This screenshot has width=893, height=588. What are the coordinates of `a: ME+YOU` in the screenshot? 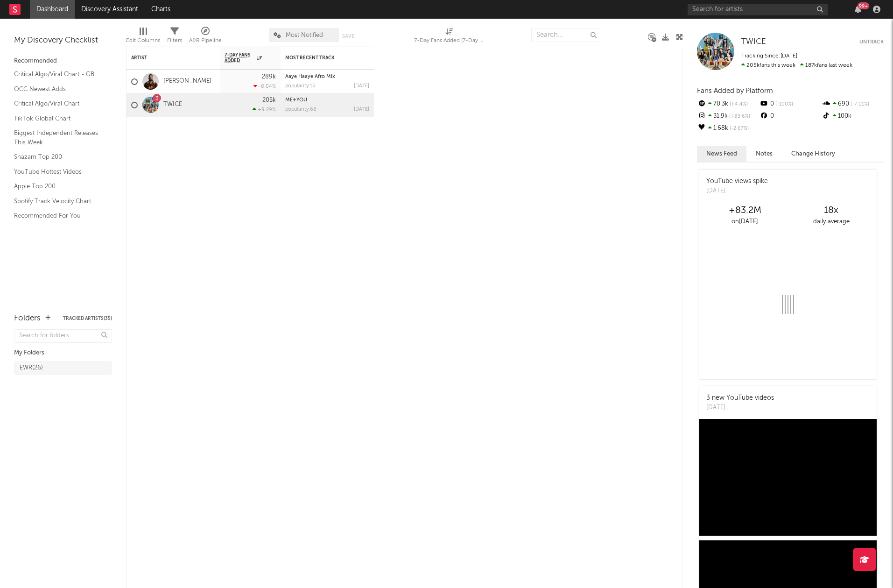 It's located at (296, 100).